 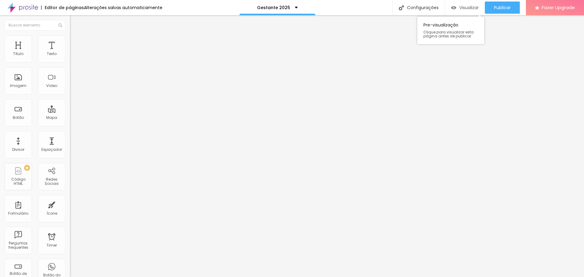 What do you see at coordinates (52, 245) in the screenshot?
I see `div: Timer` at bounding box center [52, 245].